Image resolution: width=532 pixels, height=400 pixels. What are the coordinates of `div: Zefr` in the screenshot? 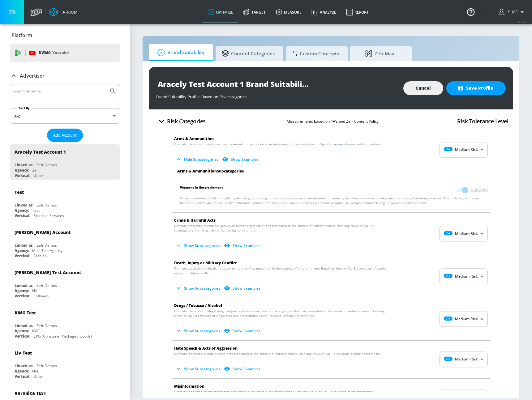 It's located at (36, 170).